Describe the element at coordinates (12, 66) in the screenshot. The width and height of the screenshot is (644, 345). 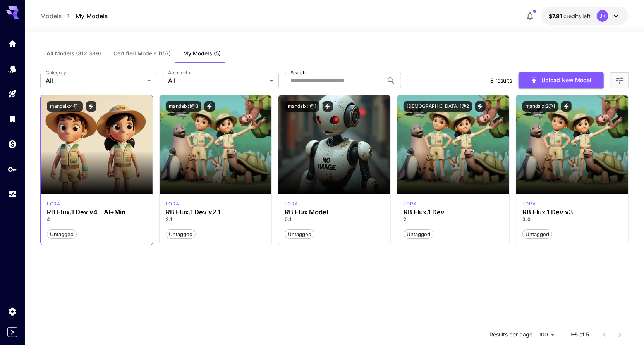
I see `div: Models` at that location.